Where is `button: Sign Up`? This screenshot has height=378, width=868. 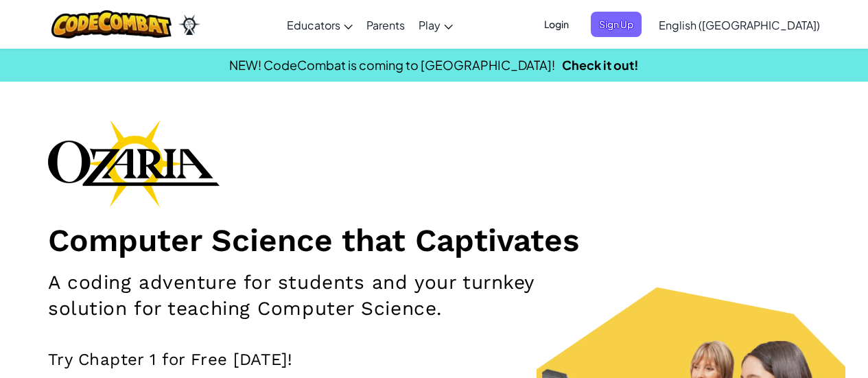 button: Sign Up is located at coordinates (616, 24).